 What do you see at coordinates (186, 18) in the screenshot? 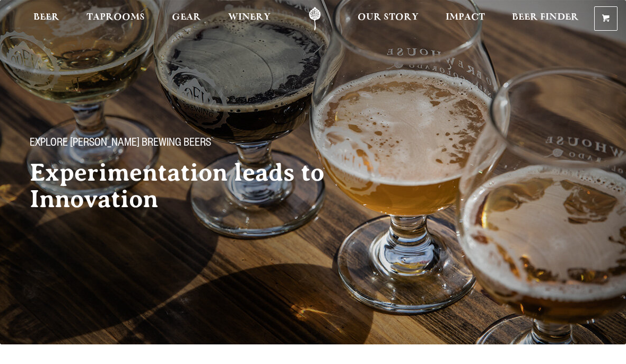
I see `span: Gear` at bounding box center [186, 18].